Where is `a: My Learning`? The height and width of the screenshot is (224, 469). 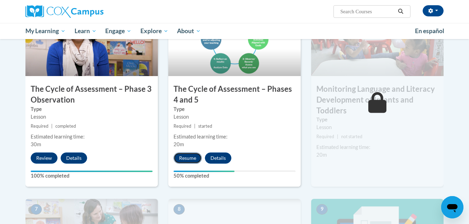
a: My Learning is located at coordinates (45, 31).